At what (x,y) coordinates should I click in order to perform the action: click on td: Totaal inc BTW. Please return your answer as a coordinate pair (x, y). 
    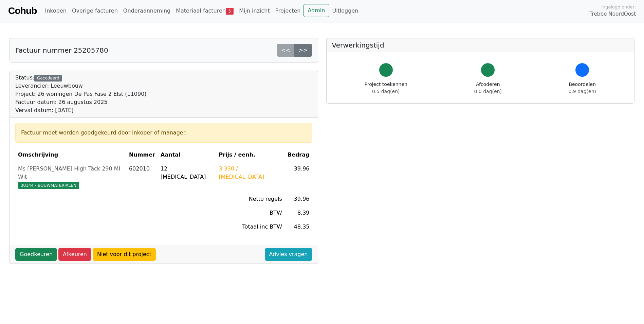
    Looking at the image, I should click on (250, 227).